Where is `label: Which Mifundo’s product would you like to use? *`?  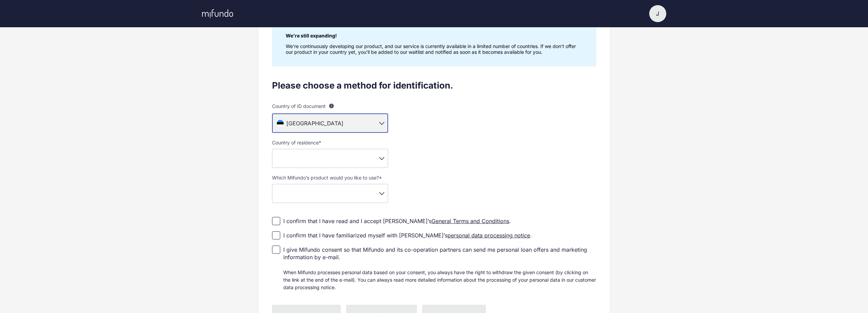 label: Which Mifundo’s product would you like to use? * is located at coordinates (330, 178).